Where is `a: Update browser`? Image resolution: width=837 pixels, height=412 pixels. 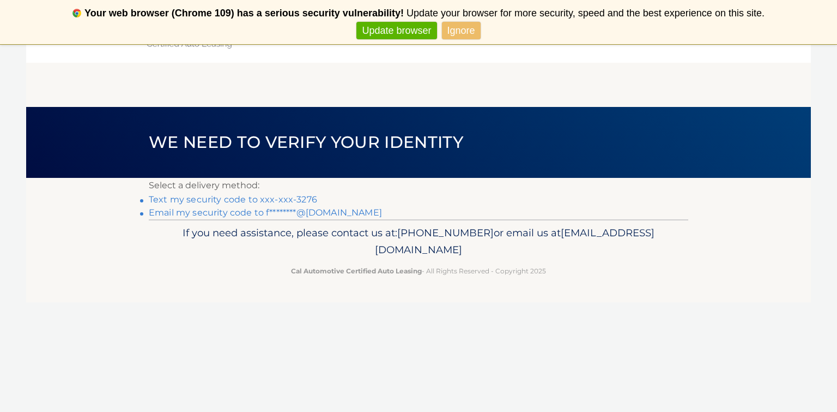
a: Update browser is located at coordinates (396, 31).